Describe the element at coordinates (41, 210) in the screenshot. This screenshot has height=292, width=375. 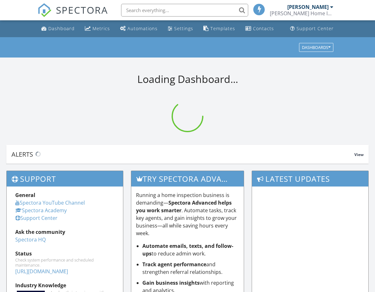
I see `a: Spectora Academy` at that location.